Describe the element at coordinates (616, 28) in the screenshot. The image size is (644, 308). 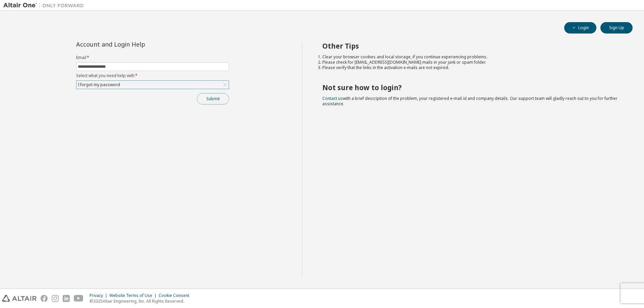
I see `button: Sign Up` at that location.